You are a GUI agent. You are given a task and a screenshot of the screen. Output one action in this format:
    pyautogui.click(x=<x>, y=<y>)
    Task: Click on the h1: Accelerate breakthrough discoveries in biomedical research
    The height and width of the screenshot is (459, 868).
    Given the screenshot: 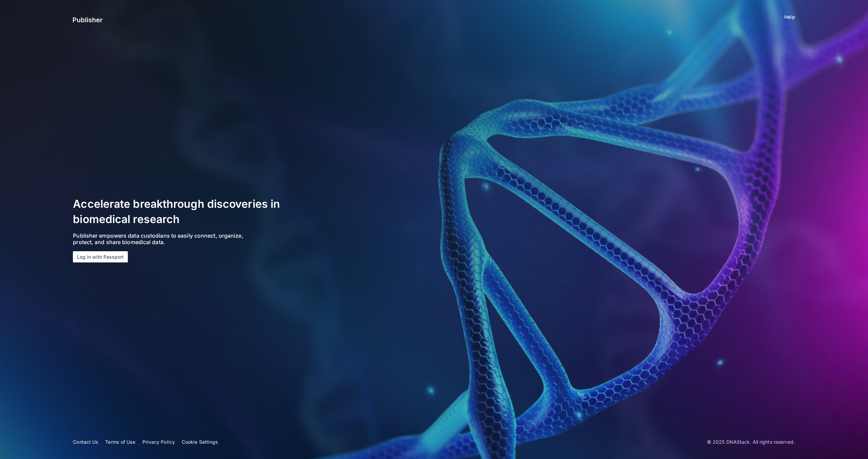 What is the action you would take?
    pyautogui.click(x=183, y=212)
    